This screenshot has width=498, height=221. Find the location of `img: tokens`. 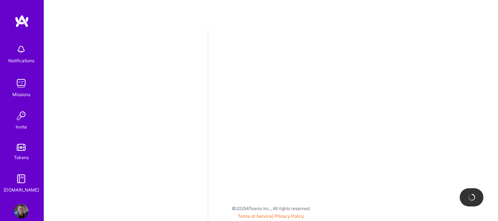

img: tokens is located at coordinates (21, 147).